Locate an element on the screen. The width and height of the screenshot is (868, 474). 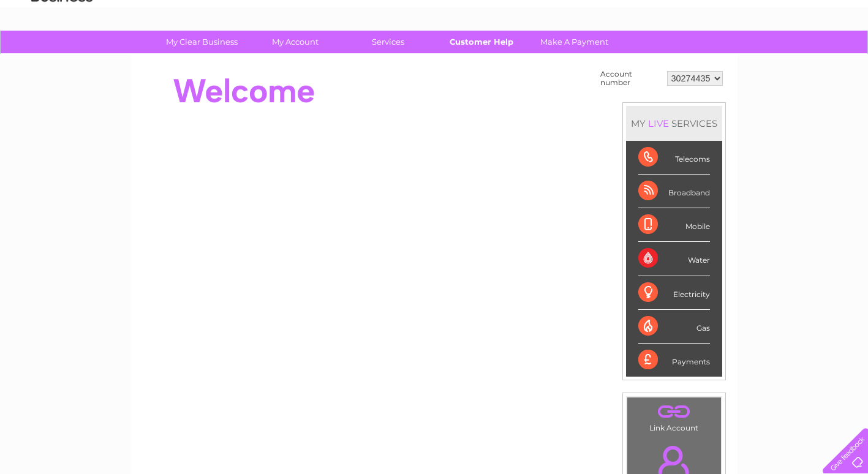
td: Link Account is located at coordinates (674, 416).